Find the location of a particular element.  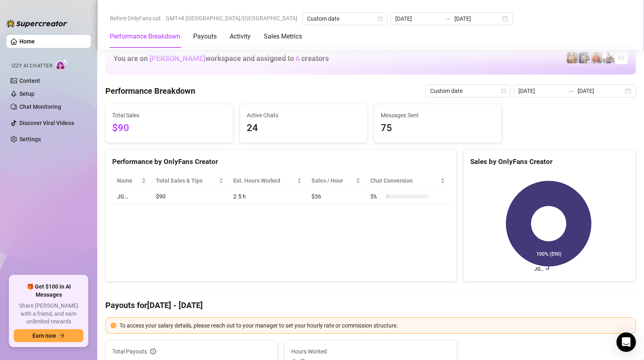

td: $90 is located at coordinates (190, 196).